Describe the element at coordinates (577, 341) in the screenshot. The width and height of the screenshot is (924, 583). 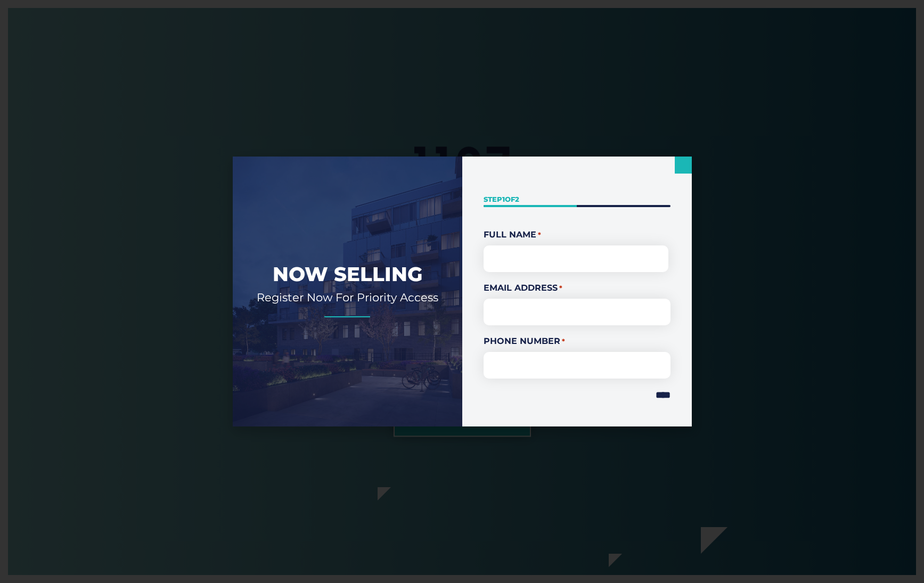
I see `label: Phone Number` at that location.